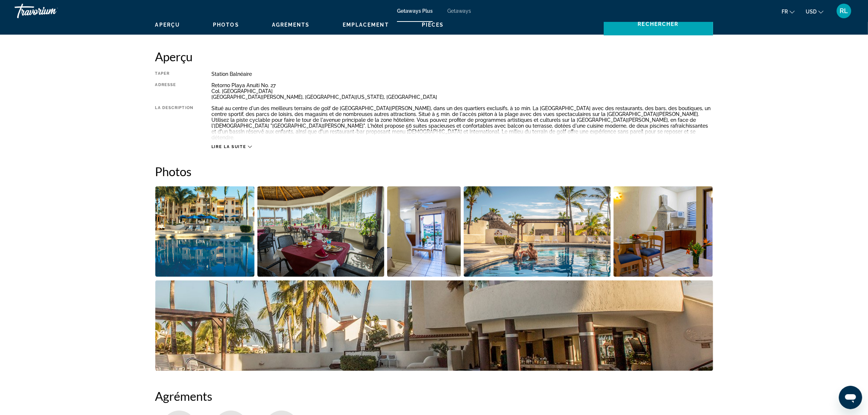  What do you see at coordinates (291, 25) in the screenshot?
I see `span: Agréments` at bounding box center [291, 25].